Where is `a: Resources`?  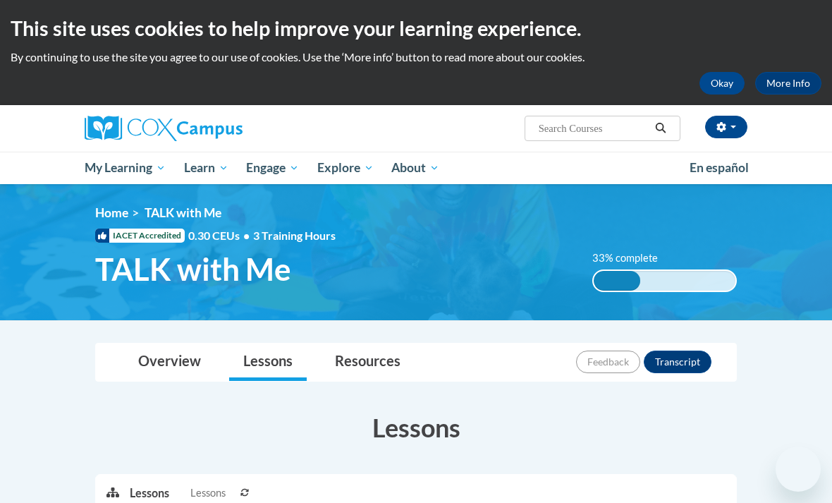
a: Resources is located at coordinates (368, 362).